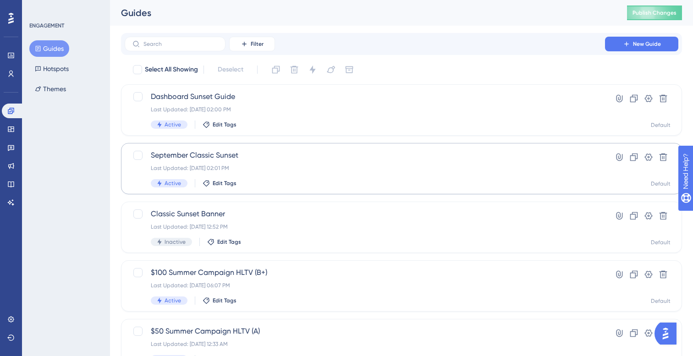 The image size is (693, 356). Describe the element at coordinates (642, 44) in the screenshot. I see `button: New Guide` at that location.